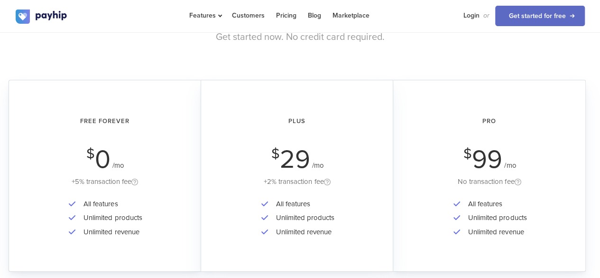 Image resolution: width=600 pixels, height=278 pixels. I want to click on a: Get started for free, so click(540, 16).